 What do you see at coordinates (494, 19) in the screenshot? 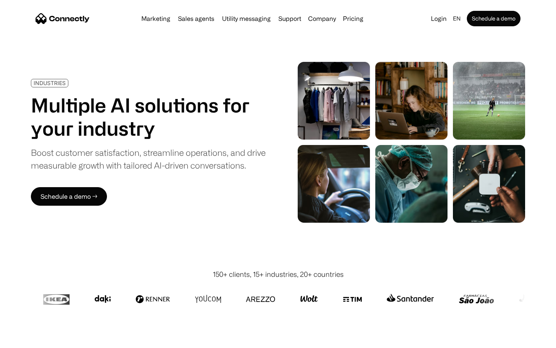
I see `a: Schedule a demo` at bounding box center [494, 19].